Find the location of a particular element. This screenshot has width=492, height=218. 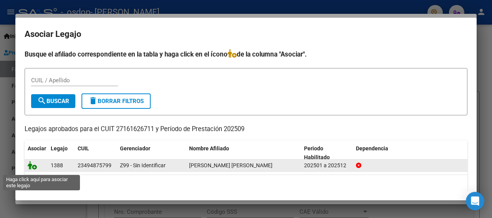

span: Asociar is located at coordinates (37, 148).